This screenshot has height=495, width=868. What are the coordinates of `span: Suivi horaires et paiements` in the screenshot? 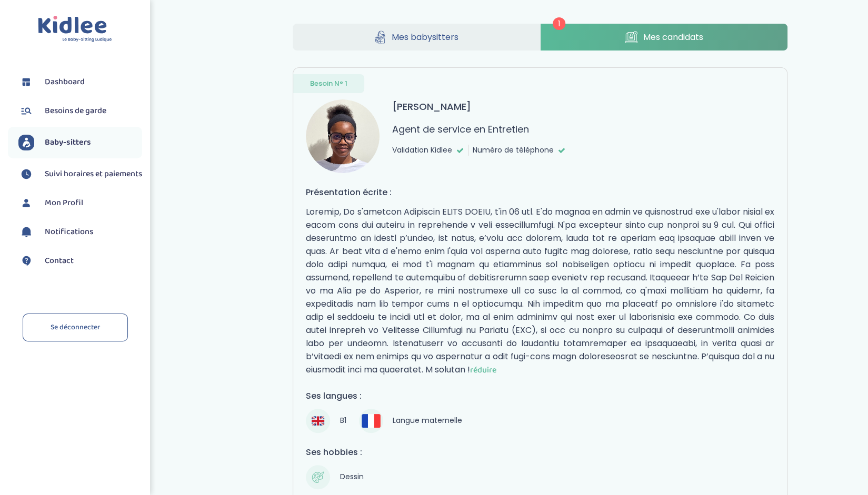 It's located at (93, 174).